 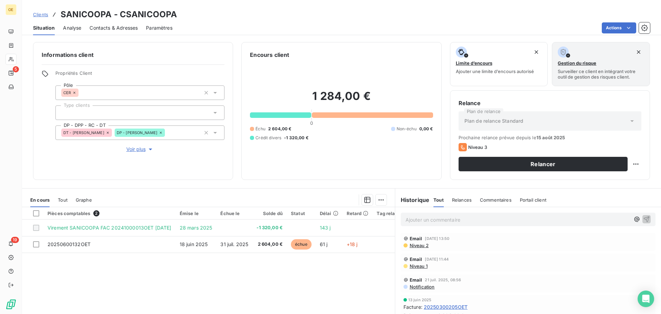 I want to click on h6: Encours client, so click(x=270, y=55).